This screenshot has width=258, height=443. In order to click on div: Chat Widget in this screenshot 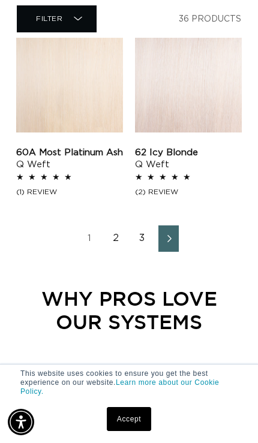, I will do `click(228, 414)`.